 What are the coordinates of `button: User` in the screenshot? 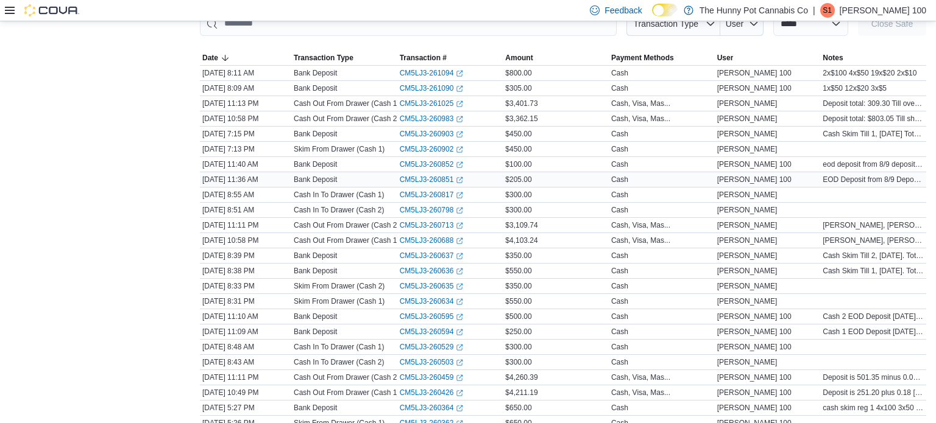 It's located at (768, 58).